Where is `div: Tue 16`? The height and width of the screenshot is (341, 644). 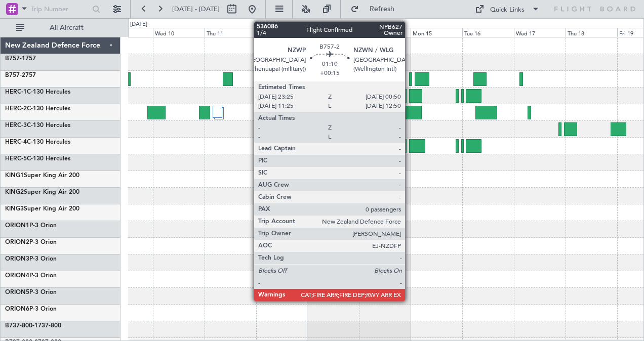
div: Tue 16 is located at coordinates (488, 32).